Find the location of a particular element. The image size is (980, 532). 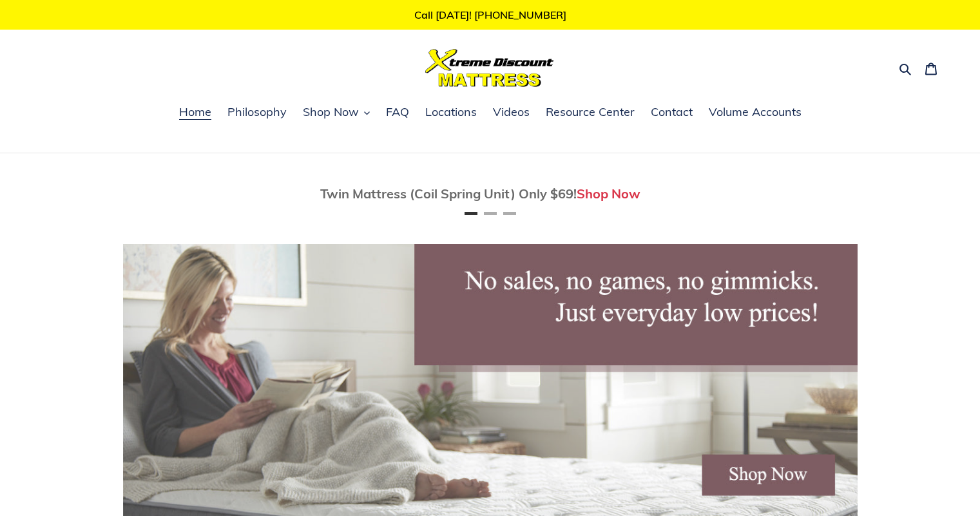

span: Locations is located at coordinates (451, 112).